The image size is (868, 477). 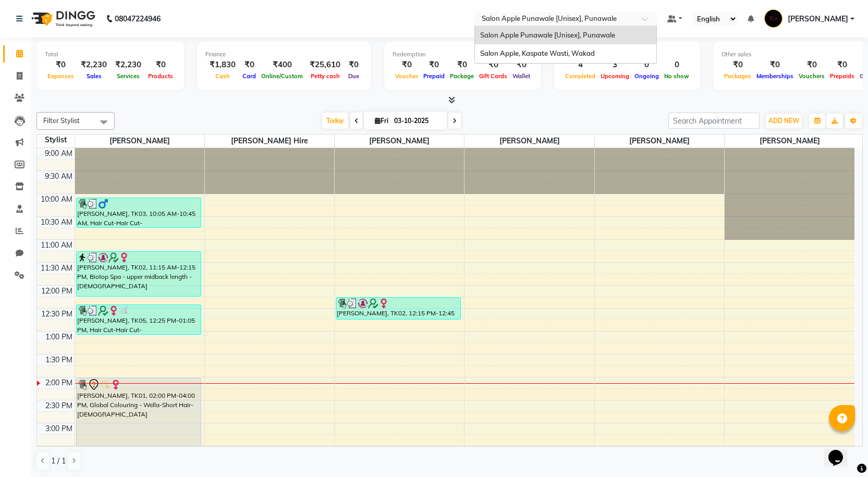 What do you see at coordinates (521, 76) in the screenshot?
I see `span: Wallet` at bounding box center [521, 76].